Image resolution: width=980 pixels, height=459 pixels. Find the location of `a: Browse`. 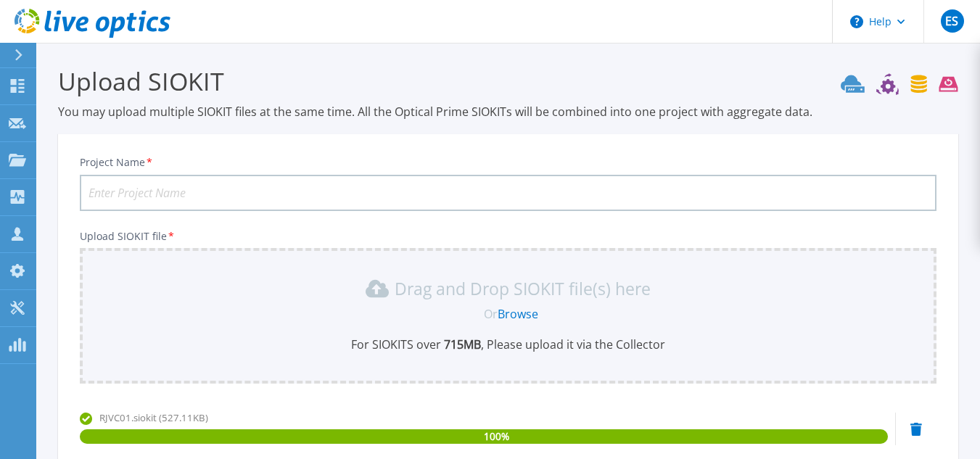

a: Browse is located at coordinates (518, 315).